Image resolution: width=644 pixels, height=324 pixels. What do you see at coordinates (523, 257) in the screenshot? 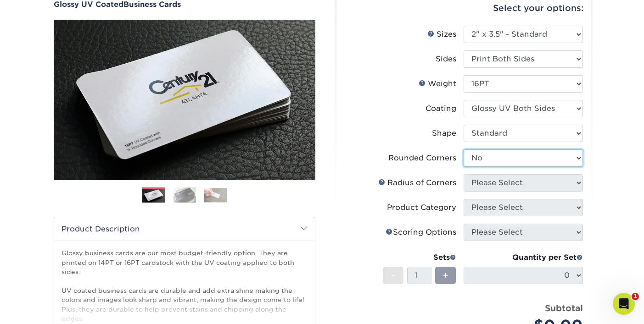
I see `div: Quantity per Set` at bounding box center [523, 257].